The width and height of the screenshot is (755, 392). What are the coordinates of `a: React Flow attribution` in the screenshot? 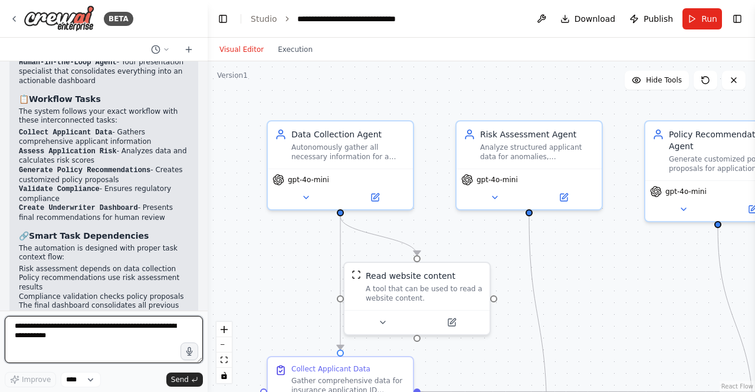 It's located at (737, 386).